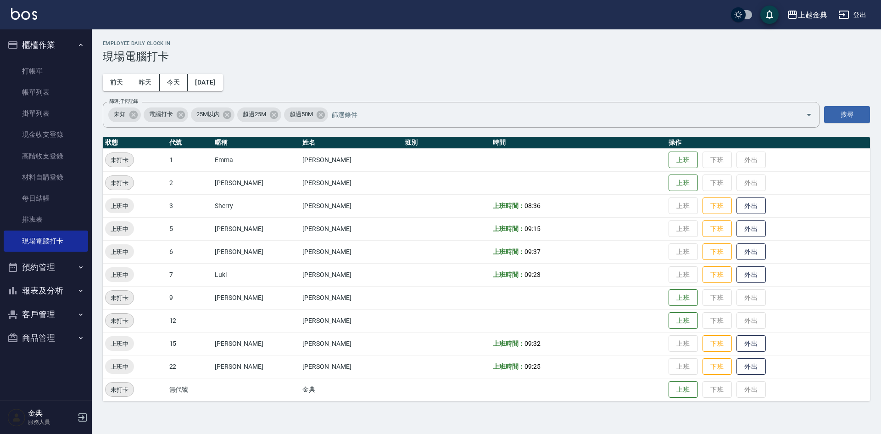  What do you see at coordinates (51, 413) in the screenshot?
I see `h5: 金典` at bounding box center [51, 413].